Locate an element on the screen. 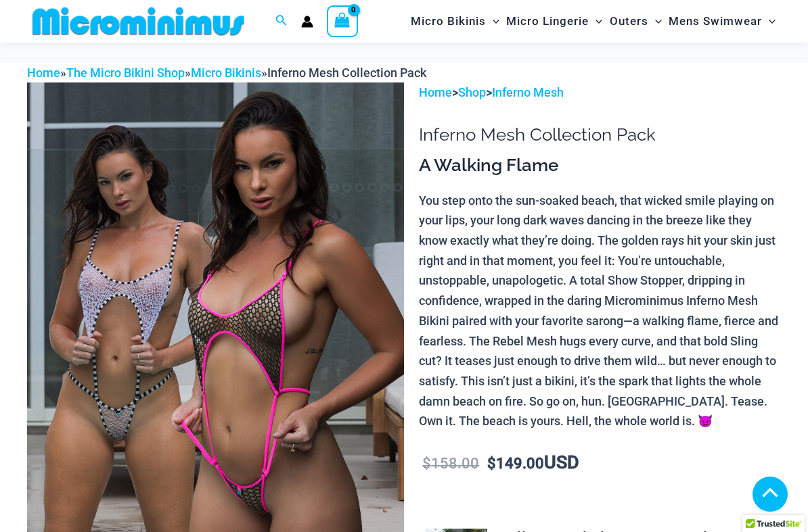 This screenshot has width=808, height=532. a: Shop is located at coordinates (472, 92).